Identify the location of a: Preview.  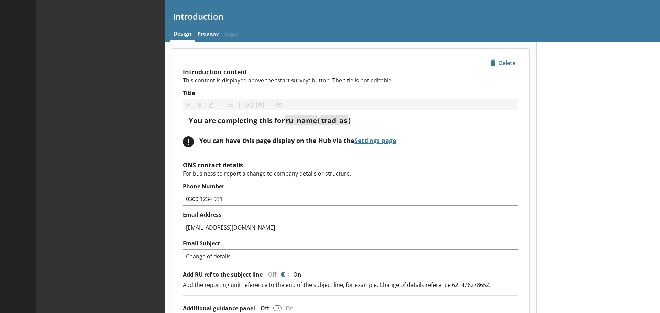
(208, 34).